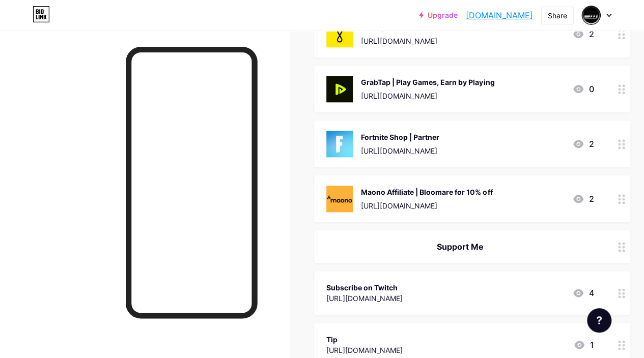 The image size is (644, 358). What do you see at coordinates (339, 89) in the screenshot?
I see `img: GrabTap | Play Games, Earn by Playing` at bounding box center [339, 89].